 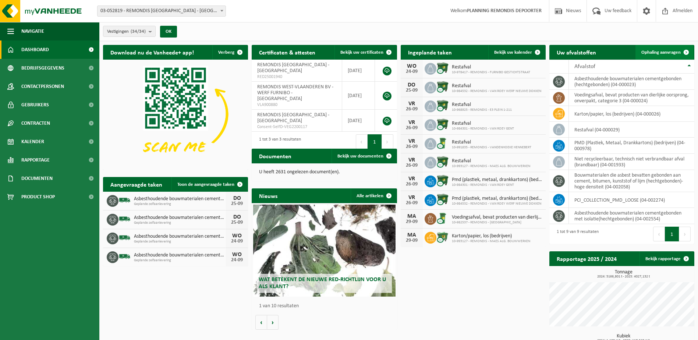 I want to click on count: (34/34), so click(x=138, y=31).